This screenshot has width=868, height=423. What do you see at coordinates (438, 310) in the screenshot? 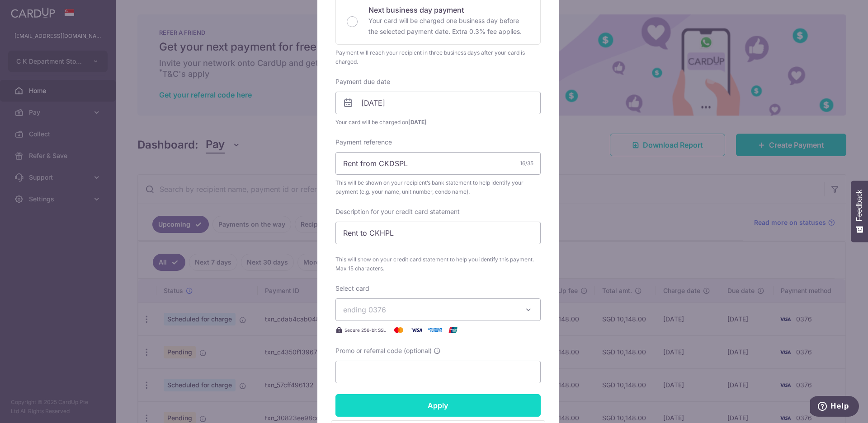
I see `button: ending 0376` at bounding box center [438, 310].